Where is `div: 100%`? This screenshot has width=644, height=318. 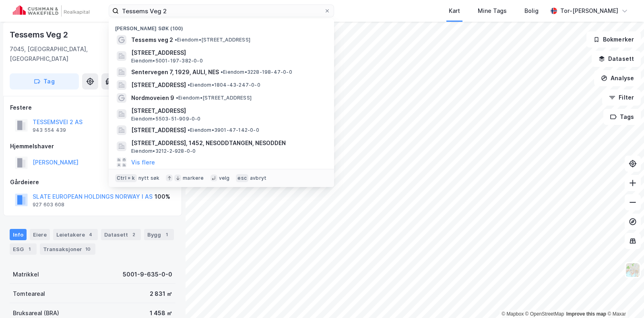 div: 100% is located at coordinates (162, 196).